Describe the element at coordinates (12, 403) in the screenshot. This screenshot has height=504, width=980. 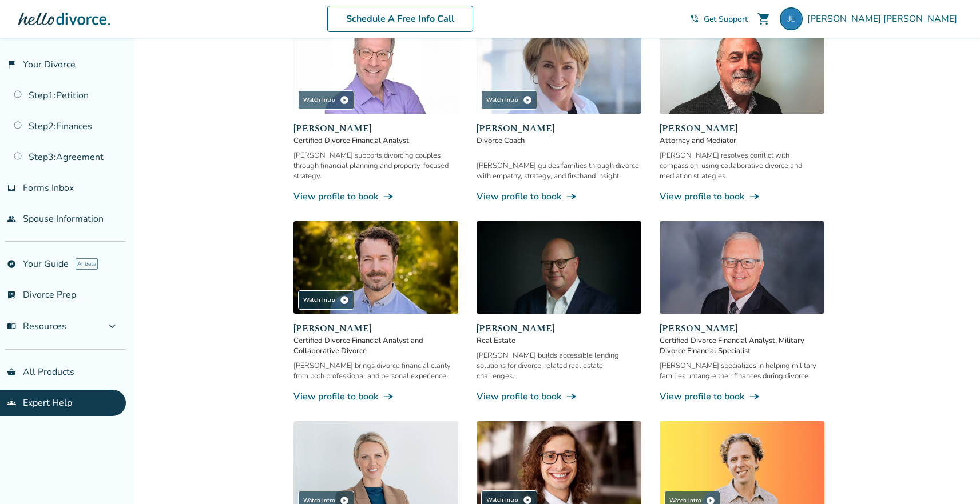
I see `span: groups` at that location.